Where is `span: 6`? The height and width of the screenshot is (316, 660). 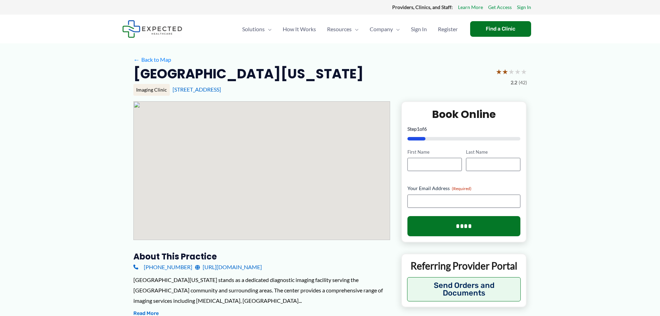
span: 6 is located at coordinates (426, 129).